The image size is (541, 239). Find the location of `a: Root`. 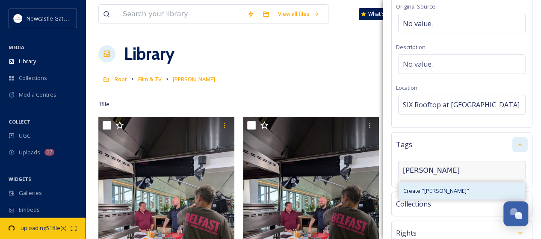

a: Root is located at coordinates (121, 79).